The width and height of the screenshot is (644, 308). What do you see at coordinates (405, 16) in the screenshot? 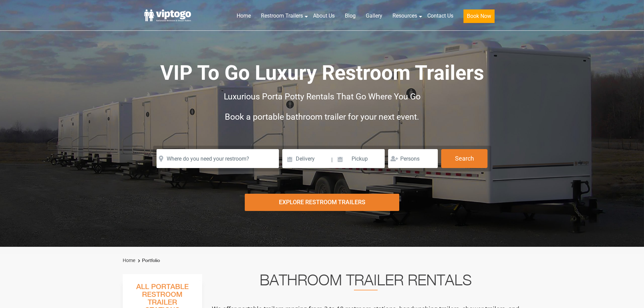
I see `a: Resources` at bounding box center [405, 16].